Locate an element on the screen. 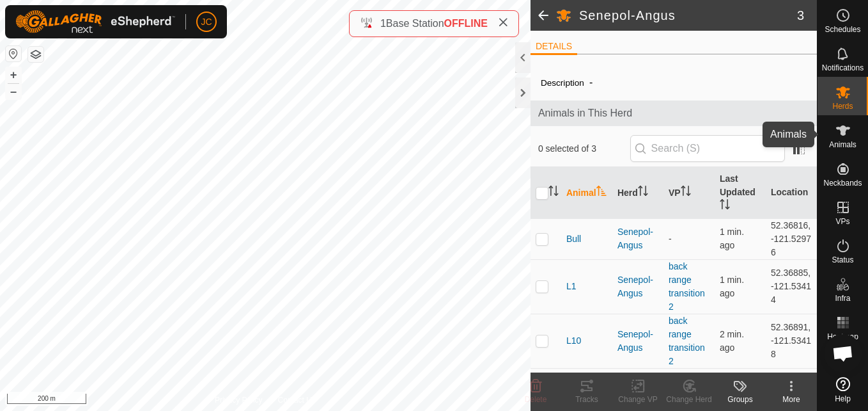 This screenshot has width=868, height=411. th: Location is located at coordinates (792, 193).